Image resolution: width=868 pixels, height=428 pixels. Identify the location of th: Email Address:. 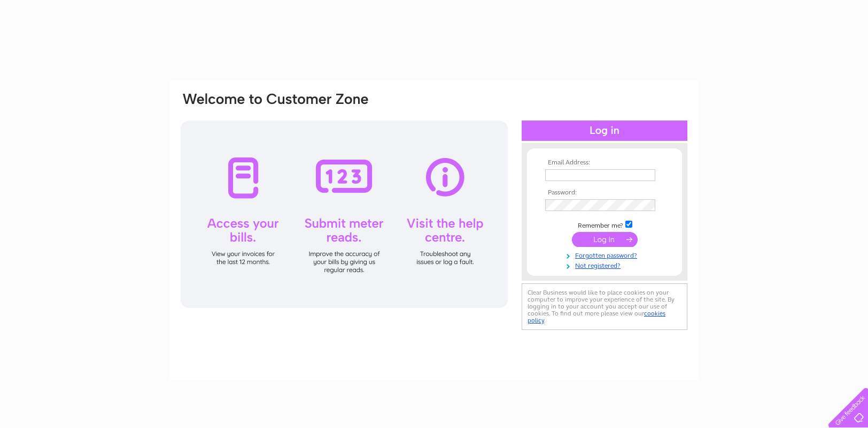
(604, 163).